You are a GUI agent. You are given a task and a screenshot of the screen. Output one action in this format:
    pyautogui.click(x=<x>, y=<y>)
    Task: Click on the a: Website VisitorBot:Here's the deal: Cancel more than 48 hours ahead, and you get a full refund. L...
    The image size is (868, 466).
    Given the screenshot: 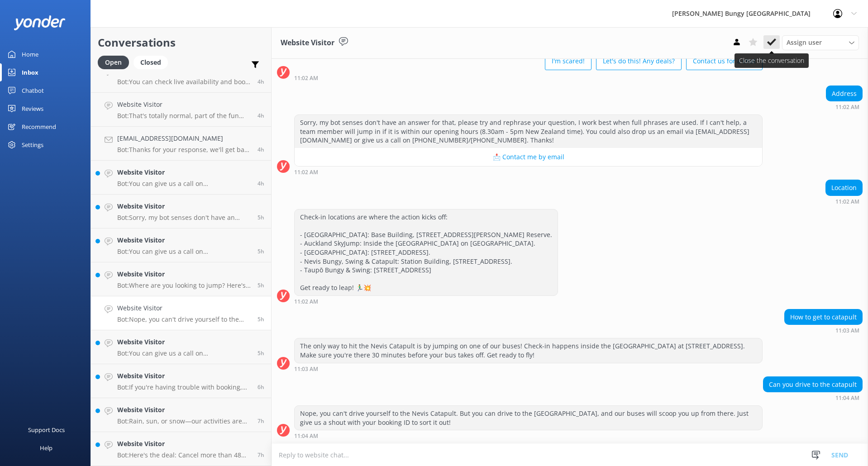 What is the action you would take?
    pyautogui.click(x=181, y=449)
    